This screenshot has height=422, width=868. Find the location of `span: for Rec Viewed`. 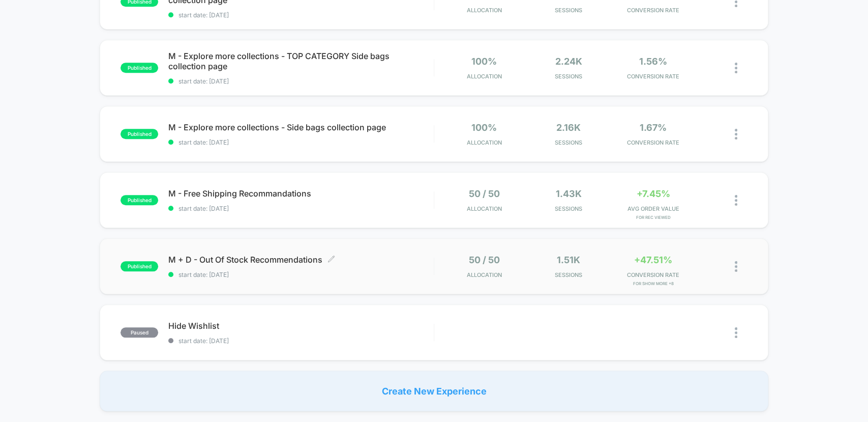

span: for Rec Viewed is located at coordinates (653, 217).